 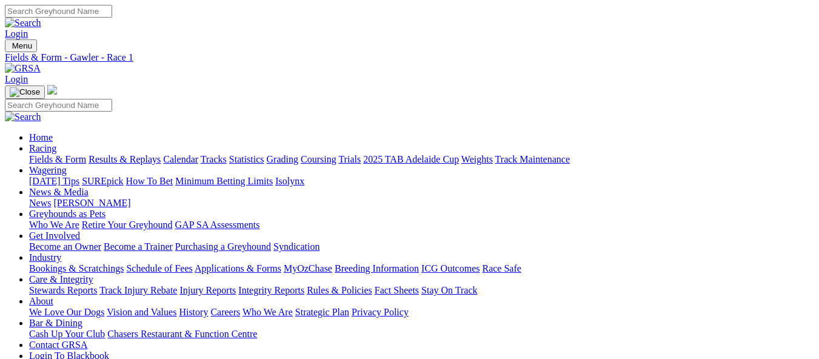 I want to click on a: Statistics, so click(x=247, y=159).